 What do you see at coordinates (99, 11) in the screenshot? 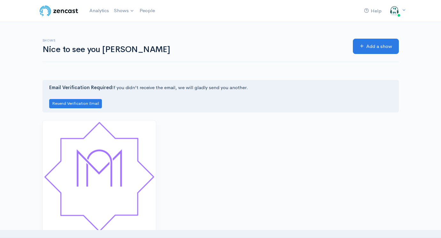
I see `a: Analytics` at bounding box center [99, 11].